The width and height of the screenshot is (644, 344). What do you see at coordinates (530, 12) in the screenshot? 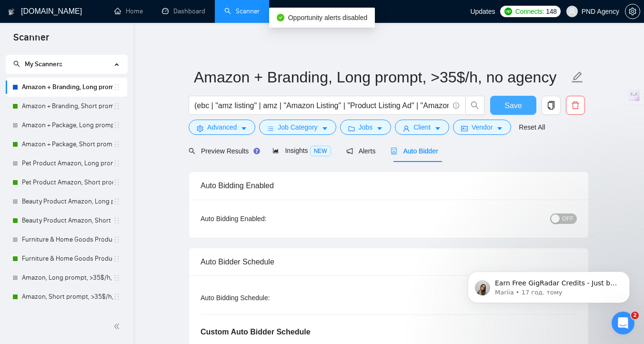
I see `span: Connects:` at bounding box center [530, 12].